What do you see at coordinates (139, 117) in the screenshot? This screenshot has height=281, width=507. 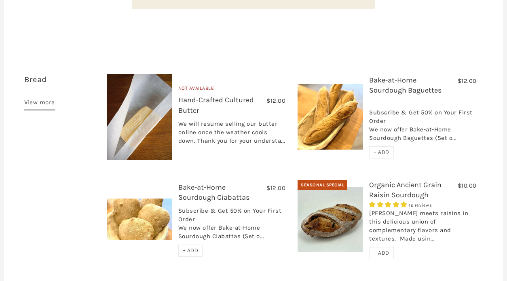 I see `img: Hand-Crafted Cultured Butter` at bounding box center [139, 117].